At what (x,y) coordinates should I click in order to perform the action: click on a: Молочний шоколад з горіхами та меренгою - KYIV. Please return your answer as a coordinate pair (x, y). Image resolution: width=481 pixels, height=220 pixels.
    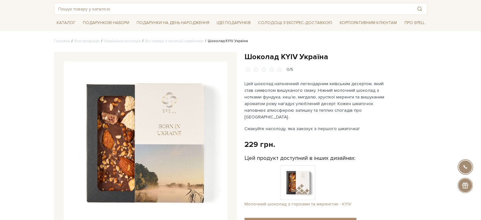
    Looking at the image, I should click on (298, 193).